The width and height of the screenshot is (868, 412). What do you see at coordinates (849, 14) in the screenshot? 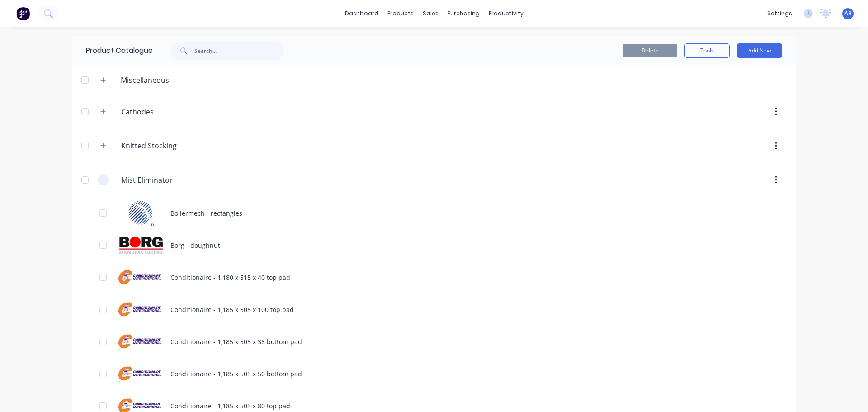
I see `span: AB` at bounding box center [849, 14].